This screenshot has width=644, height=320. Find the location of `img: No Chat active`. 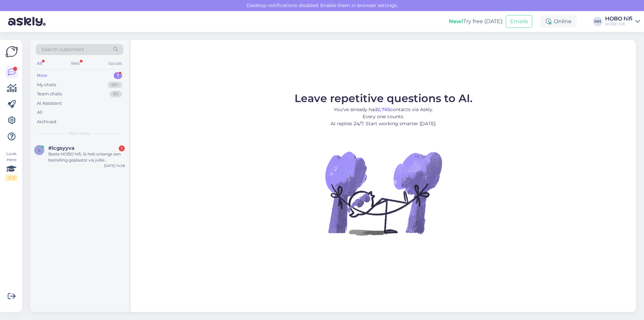

img: No Chat active is located at coordinates (383, 193).